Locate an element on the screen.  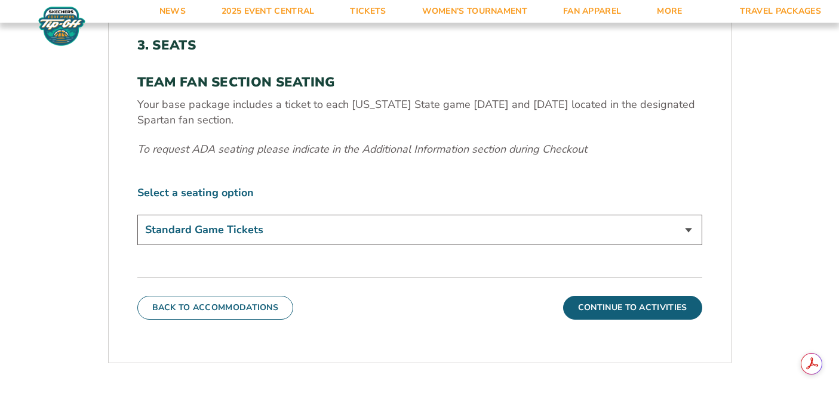
button: Continue To Activities is located at coordinates (632, 308).